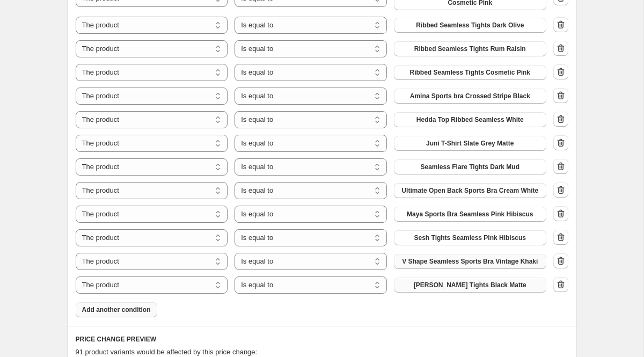 The image size is (644, 357). Describe the element at coordinates (470, 120) in the screenshot. I see `button: Hedda Top Ribbed Seamless White` at that location.